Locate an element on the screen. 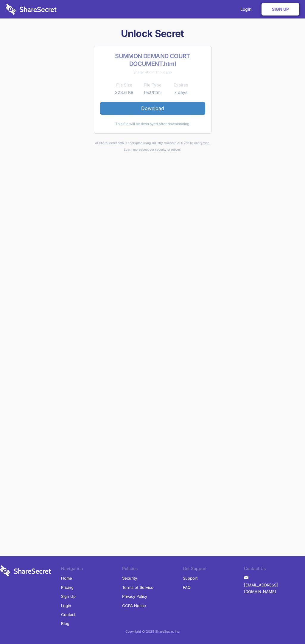 The image size is (305, 644). td: text/html is located at coordinates (153, 92).